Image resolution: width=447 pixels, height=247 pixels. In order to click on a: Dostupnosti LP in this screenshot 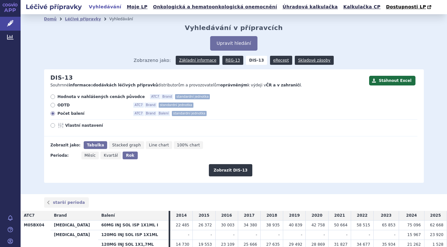, I will do `click(409, 7)`.